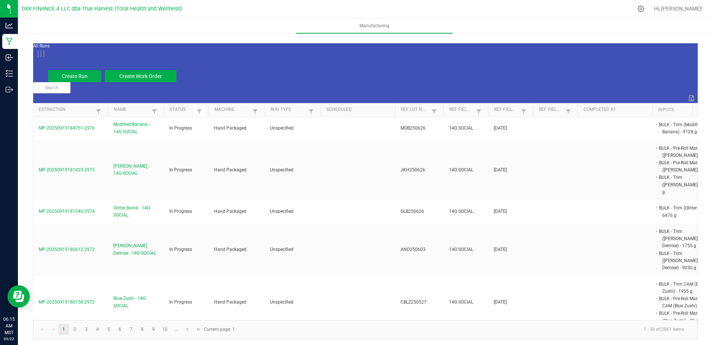  Describe the element at coordinates (53, 329) in the screenshot. I see `a: Go to the previous page` at that location.